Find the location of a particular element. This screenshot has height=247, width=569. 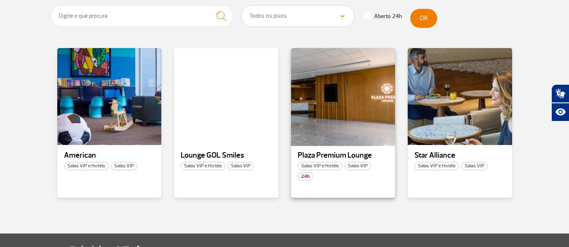

p: Lounge GOL Smiles is located at coordinates (226, 155).